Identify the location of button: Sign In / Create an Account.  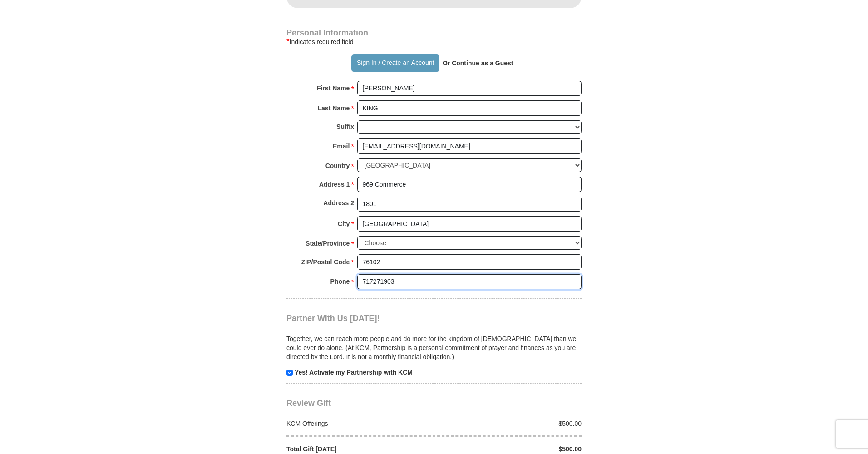
(395, 63).